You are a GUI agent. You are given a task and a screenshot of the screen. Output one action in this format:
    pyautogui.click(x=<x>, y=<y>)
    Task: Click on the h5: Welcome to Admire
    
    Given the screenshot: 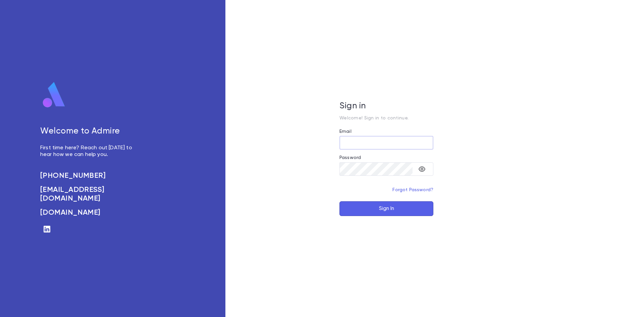 What is the action you would take?
    pyautogui.click(x=90, y=131)
    